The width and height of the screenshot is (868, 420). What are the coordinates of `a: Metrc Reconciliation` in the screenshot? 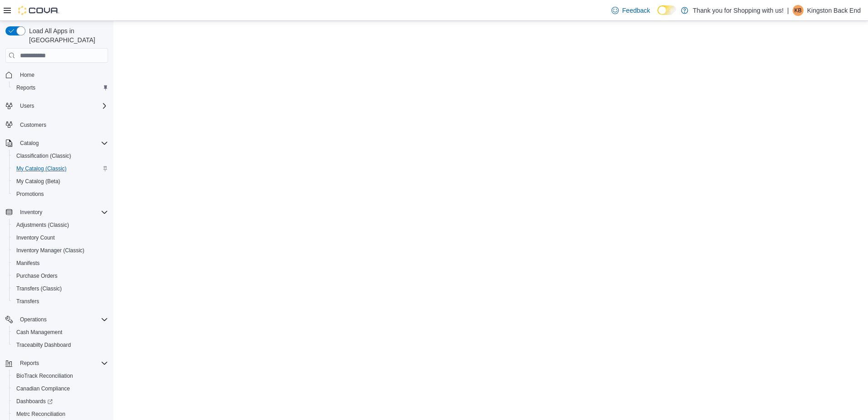 It's located at (41, 414).